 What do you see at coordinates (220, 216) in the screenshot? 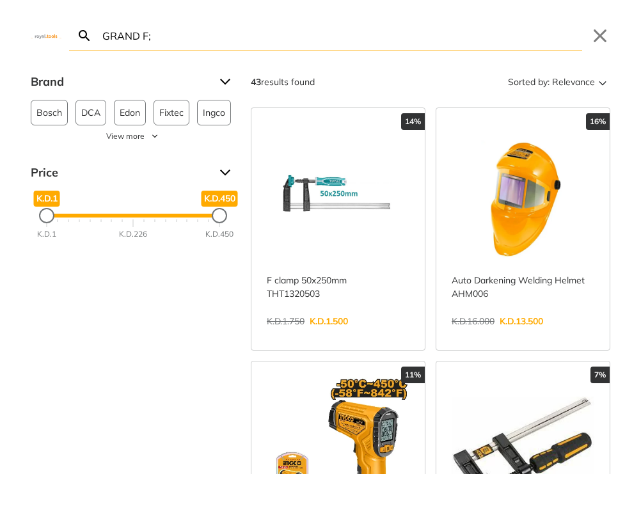
I see `div: Maximum Price` at bounding box center [220, 216].